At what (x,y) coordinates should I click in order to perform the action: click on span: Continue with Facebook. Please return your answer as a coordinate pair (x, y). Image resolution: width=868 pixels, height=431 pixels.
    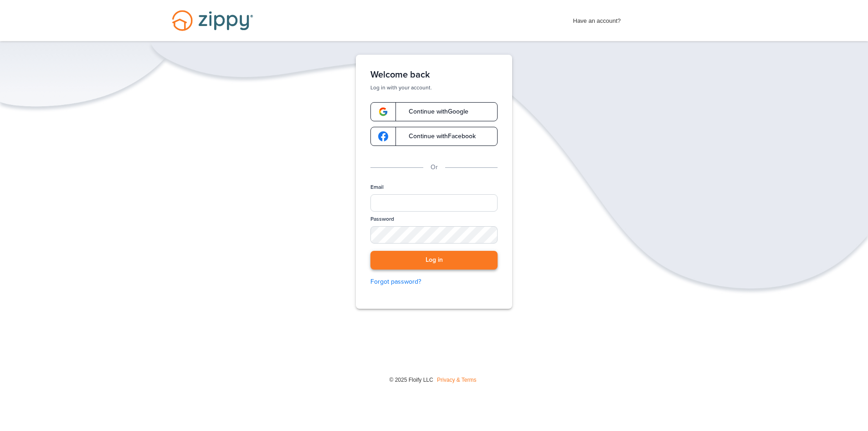
    Looking at the image, I should click on (437, 136).